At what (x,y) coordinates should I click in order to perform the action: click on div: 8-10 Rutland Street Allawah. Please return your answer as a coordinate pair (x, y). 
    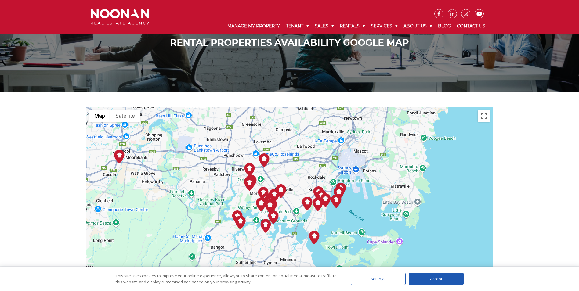
    Looking at the image, I should click on (307, 203).